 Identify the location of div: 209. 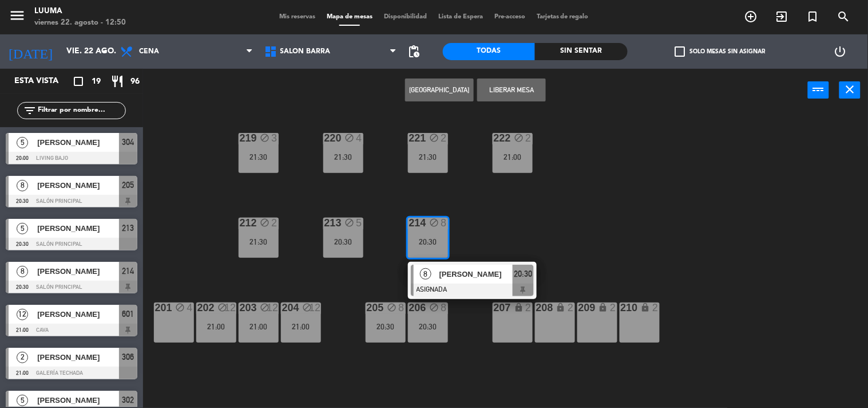
(579, 308).